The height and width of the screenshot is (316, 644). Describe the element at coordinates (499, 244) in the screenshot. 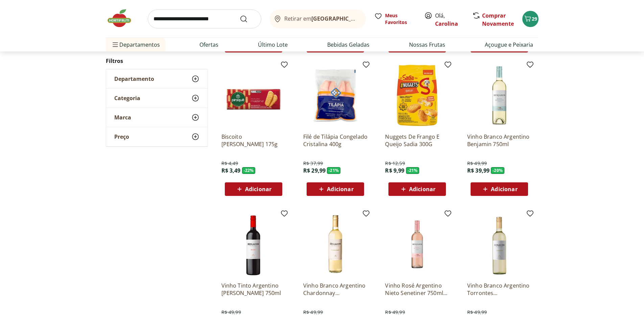

I see `img: Vinho Branco Argentino Torrontes Benjamin Nieto 750ml` at that location.